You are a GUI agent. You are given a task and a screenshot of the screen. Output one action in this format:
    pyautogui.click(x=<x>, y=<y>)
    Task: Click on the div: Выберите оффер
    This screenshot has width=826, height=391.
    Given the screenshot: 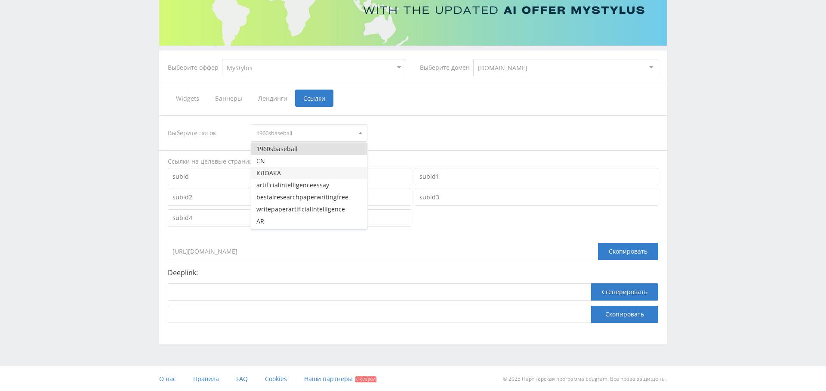 What is the action you would take?
    pyautogui.click(x=195, y=68)
    